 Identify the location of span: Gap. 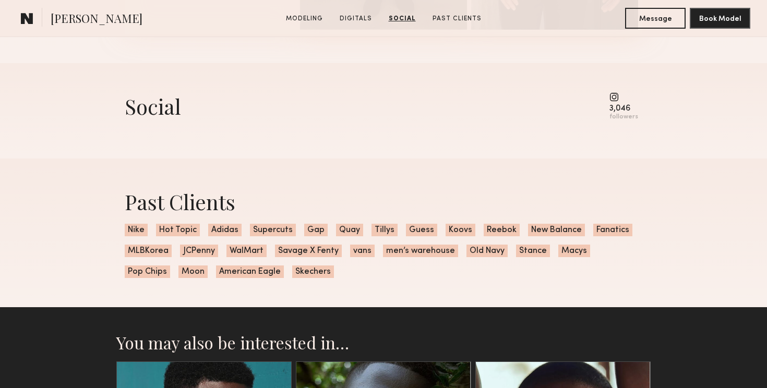
(316, 230).